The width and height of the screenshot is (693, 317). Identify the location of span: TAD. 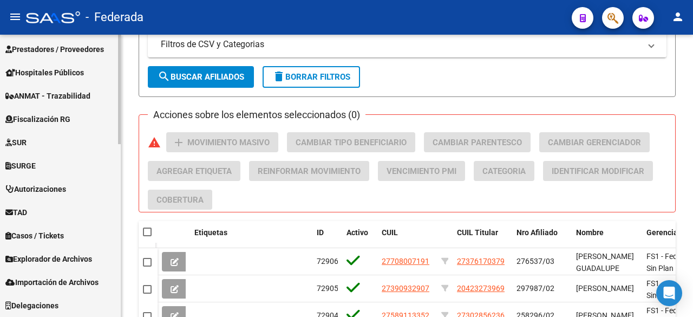
(16, 212).